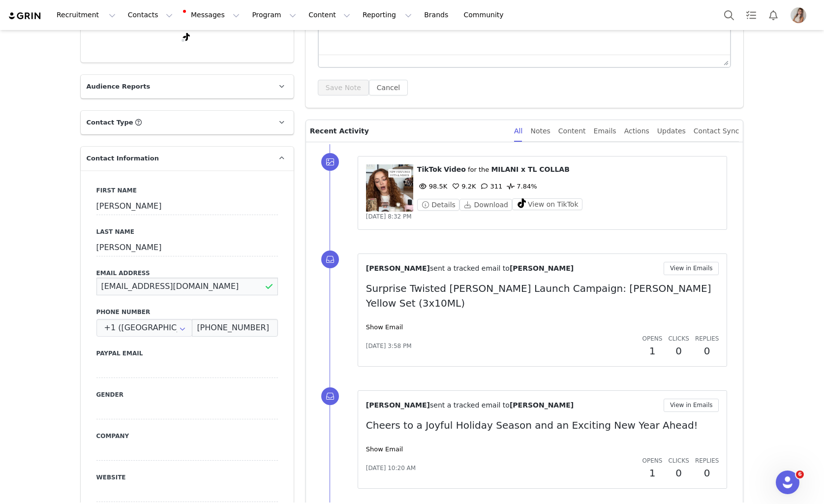 The image size is (824, 504). I want to click on button: Messages, so click(212, 15).